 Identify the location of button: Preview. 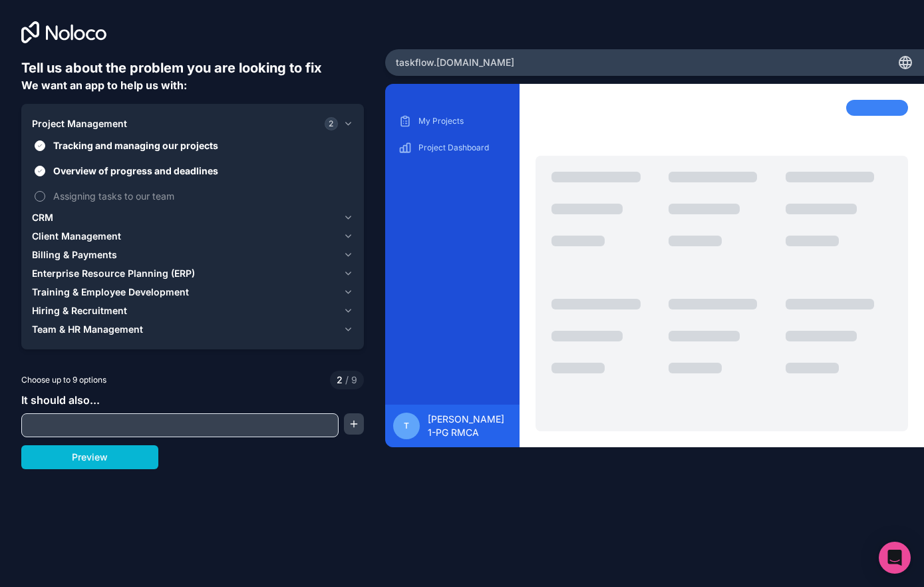
(90, 457).